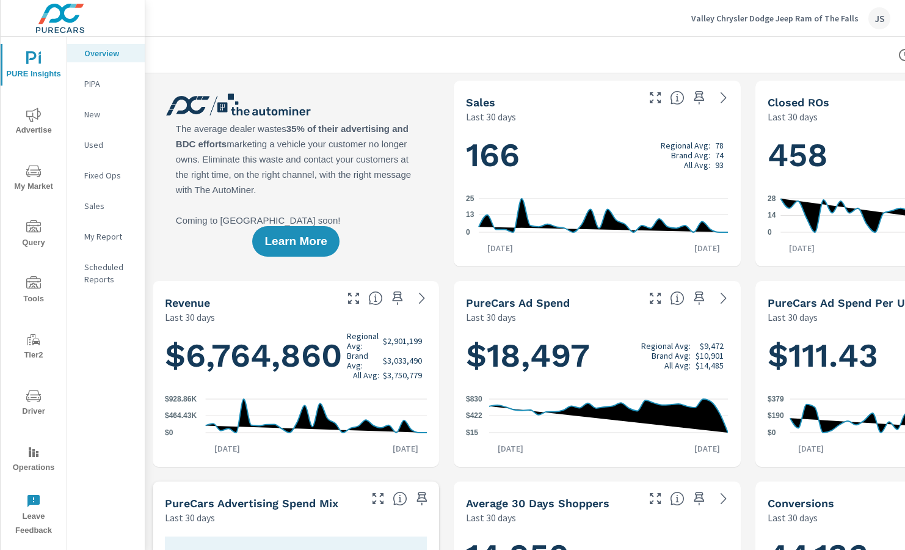 This screenshot has height=550, width=905. What do you see at coordinates (400, 498) in the screenshot?
I see `span: This table looks at how you compare to the amount of budget you spend per channel as opposed to y...` at bounding box center [400, 498].